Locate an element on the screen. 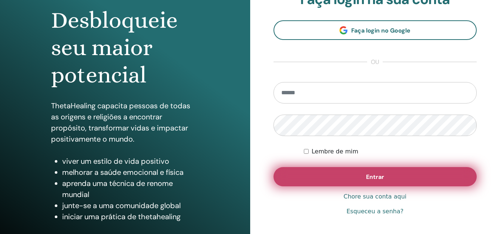 The width and height of the screenshot is (500, 234). font: Faça login no Google is located at coordinates (381, 30).